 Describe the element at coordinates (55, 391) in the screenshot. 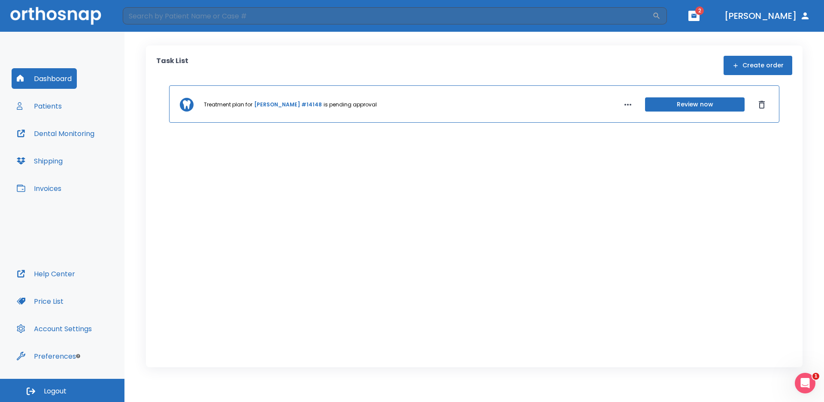

I see `span: Logout` at that location.